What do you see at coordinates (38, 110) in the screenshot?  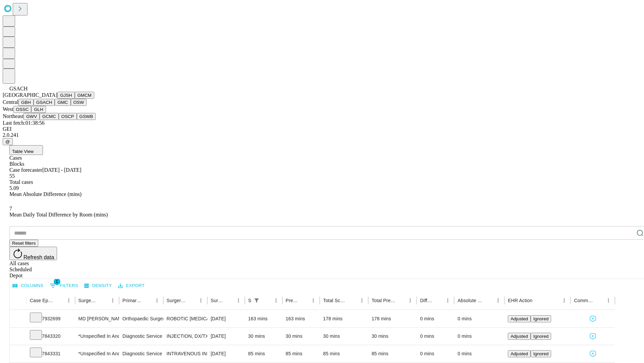 I see `button: GLH` at bounding box center [38, 110].